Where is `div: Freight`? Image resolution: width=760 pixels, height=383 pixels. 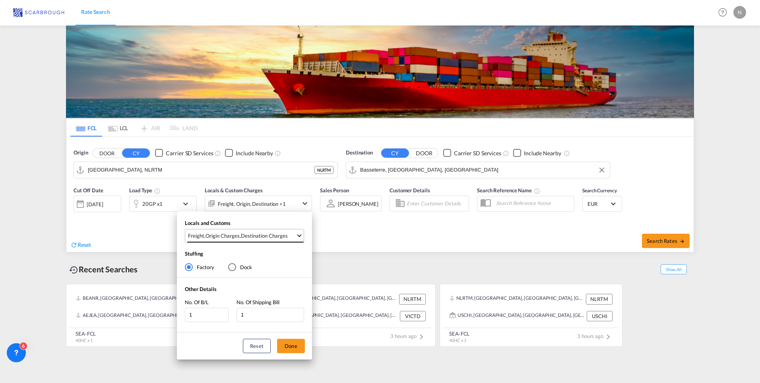
div: Freight is located at coordinates (196, 235).